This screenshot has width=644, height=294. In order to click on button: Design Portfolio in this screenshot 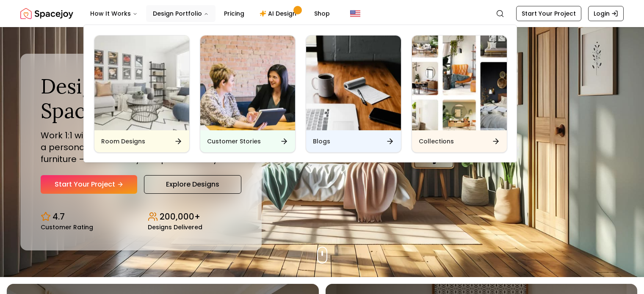, I will do `click(181, 13)`.